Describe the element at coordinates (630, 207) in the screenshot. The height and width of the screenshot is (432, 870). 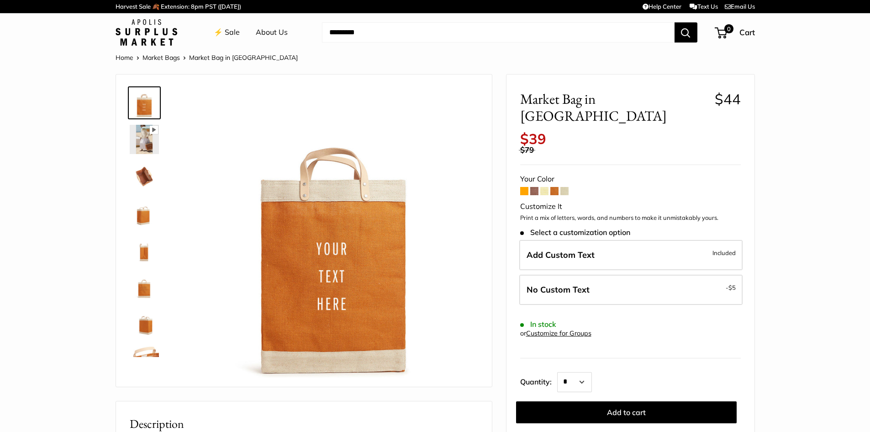
I see `div: Customize It` at that location.